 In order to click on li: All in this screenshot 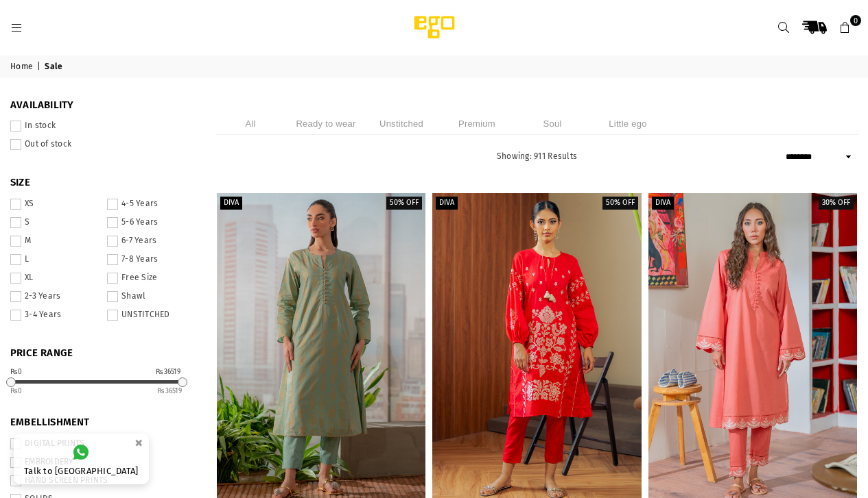, I will do `click(250, 124)`.